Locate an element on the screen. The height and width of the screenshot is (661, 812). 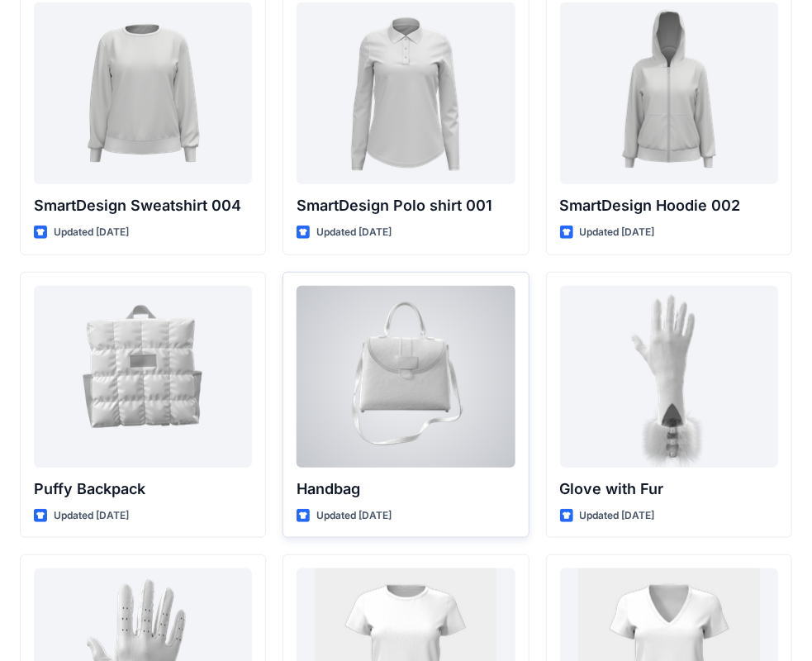
a: Glove with Fur is located at coordinates (670, 376).